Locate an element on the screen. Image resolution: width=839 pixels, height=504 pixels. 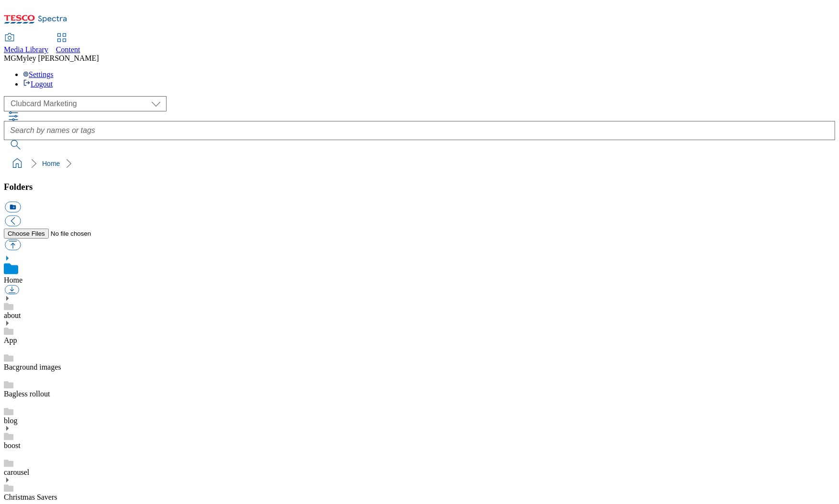
a: home is located at coordinates (17, 163).